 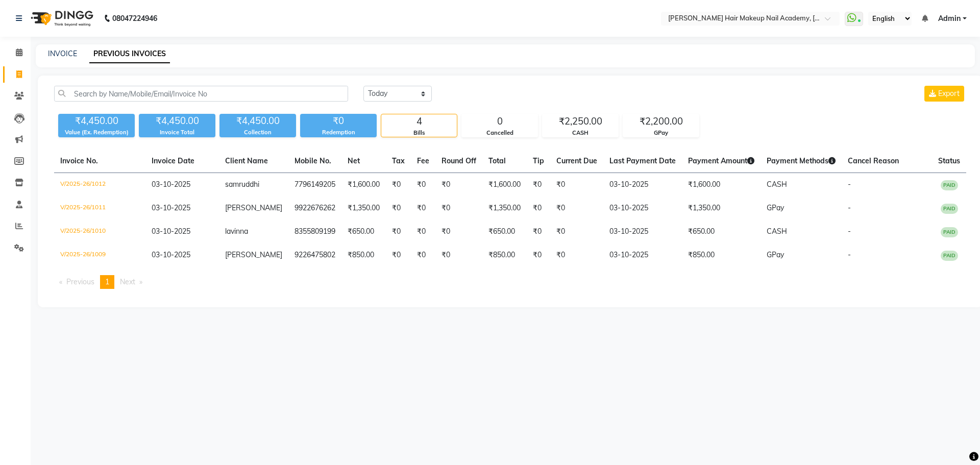 What do you see at coordinates (315, 255) in the screenshot?
I see `td: 9226475802` at bounding box center [315, 255].